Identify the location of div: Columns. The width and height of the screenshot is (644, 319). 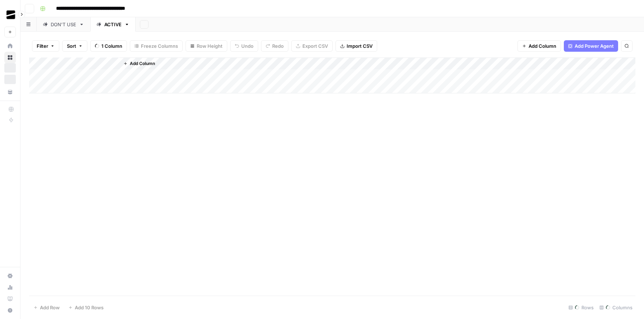
(616, 307).